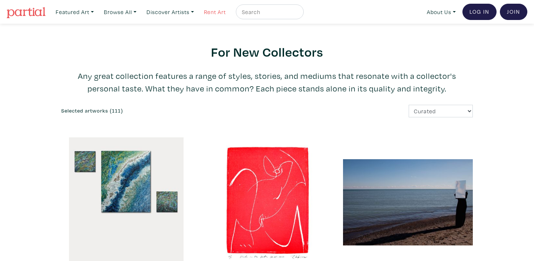  I want to click on a: About Us, so click(441, 12).